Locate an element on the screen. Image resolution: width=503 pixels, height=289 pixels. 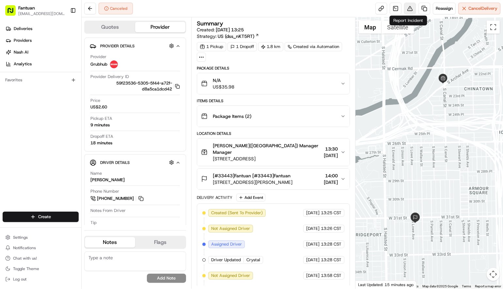
span: US (dss_nKT5RT) is located at coordinates (236, 36).